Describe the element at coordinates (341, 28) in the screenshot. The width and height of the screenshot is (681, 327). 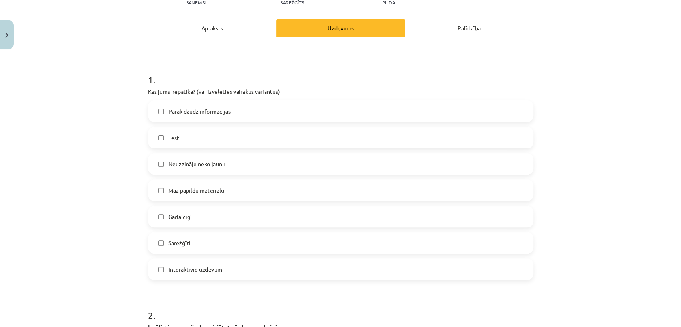
I see `div: Uzdevums` at that location.